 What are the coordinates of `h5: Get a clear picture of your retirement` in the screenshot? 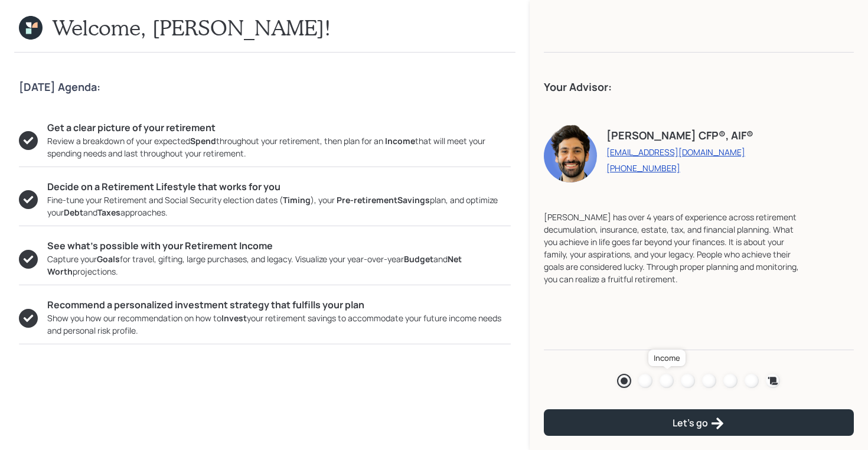 It's located at (279, 128).